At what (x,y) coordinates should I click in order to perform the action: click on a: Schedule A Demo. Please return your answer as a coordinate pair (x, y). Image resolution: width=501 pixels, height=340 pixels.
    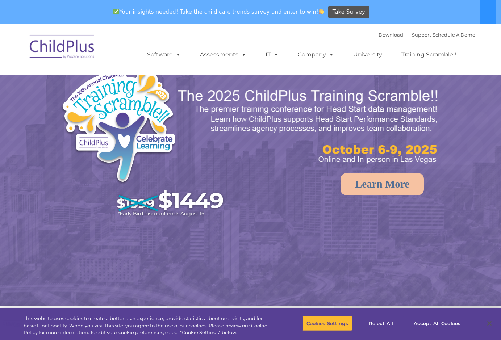
    Looking at the image, I should click on (454, 35).